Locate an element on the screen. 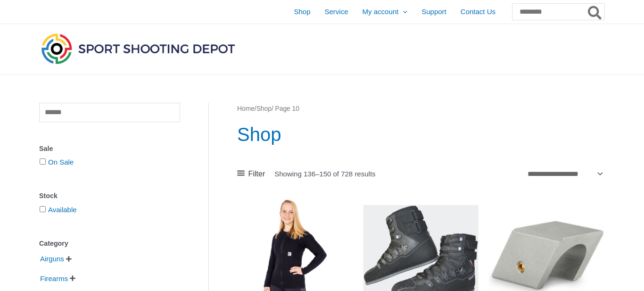 The width and height of the screenshot is (644, 291). input: On Sale is located at coordinates (43, 161).